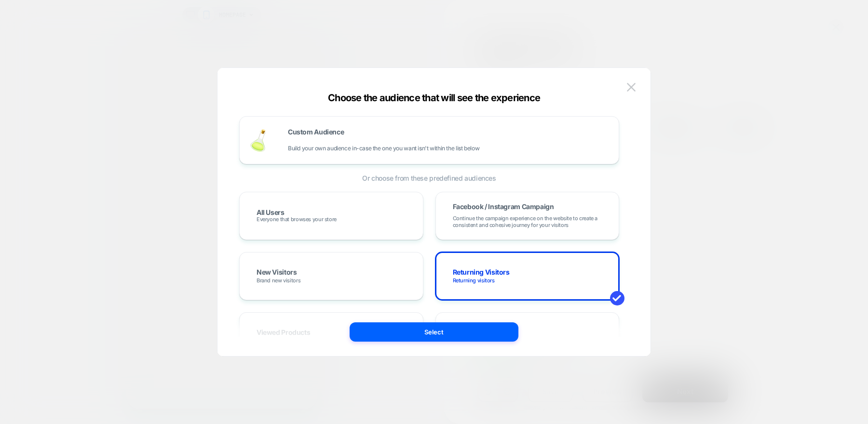  Describe the element at coordinates (528, 221) in the screenshot. I see `span: Continue the campaign experience on the website to create a consistent and cohesive journey for y...` at that location.